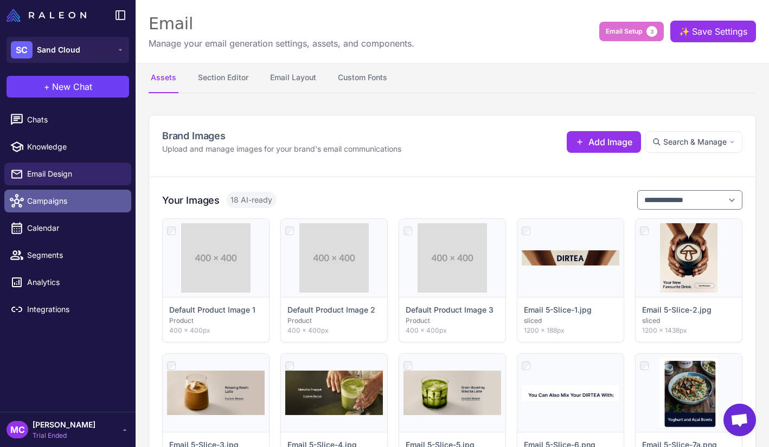  I want to click on span: Campaigns, so click(75, 201).